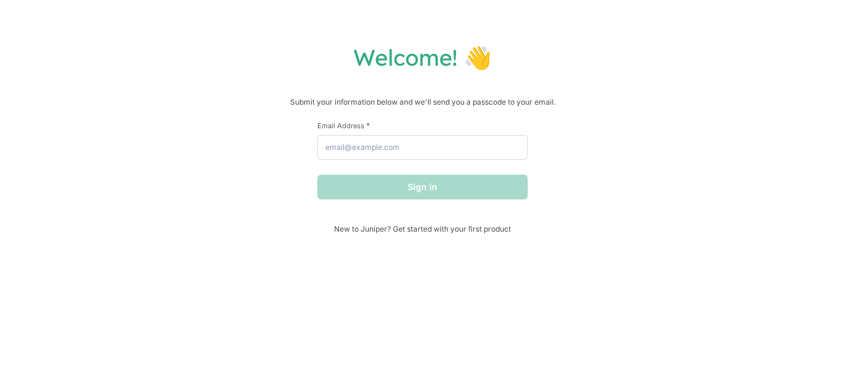  Describe the element at coordinates (423, 125) in the screenshot. I see `label: Email Address` at that location.